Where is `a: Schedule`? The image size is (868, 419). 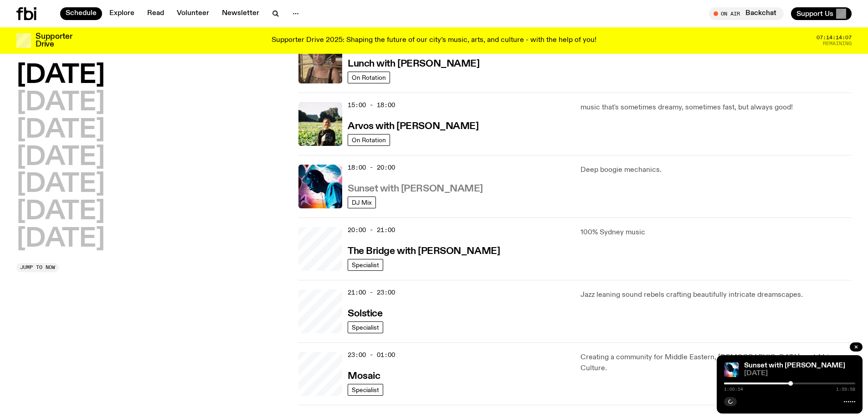 a: Schedule is located at coordinates (81, 14).